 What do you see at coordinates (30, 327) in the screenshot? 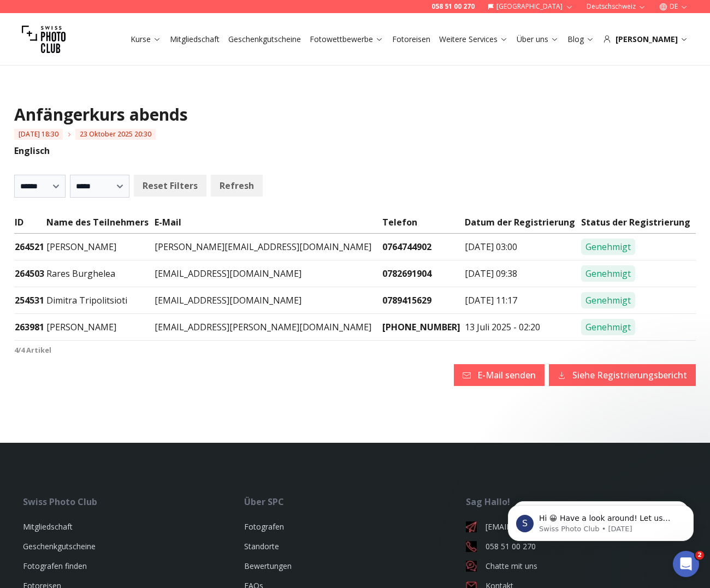
I see `td: 263981` at bounding box center [30, 327].